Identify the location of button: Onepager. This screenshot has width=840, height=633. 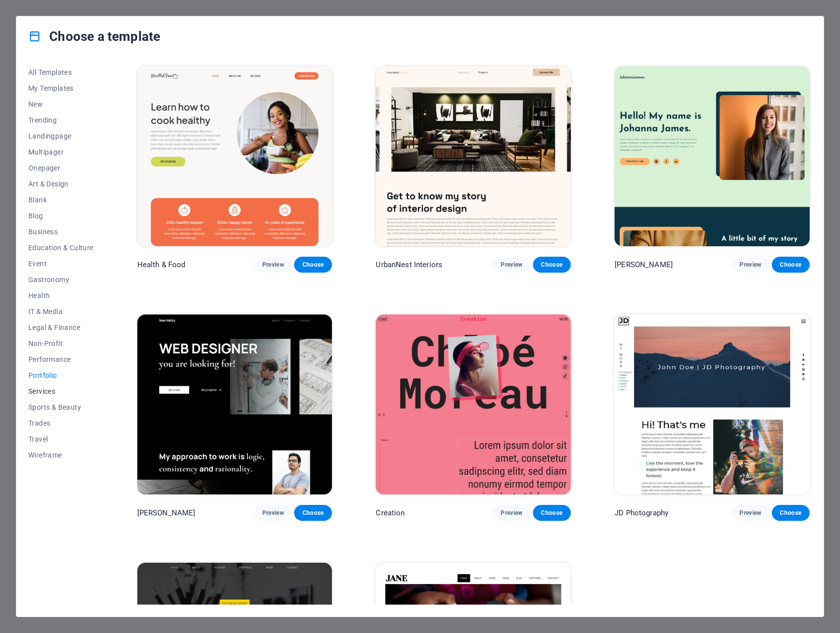
(61, 168).